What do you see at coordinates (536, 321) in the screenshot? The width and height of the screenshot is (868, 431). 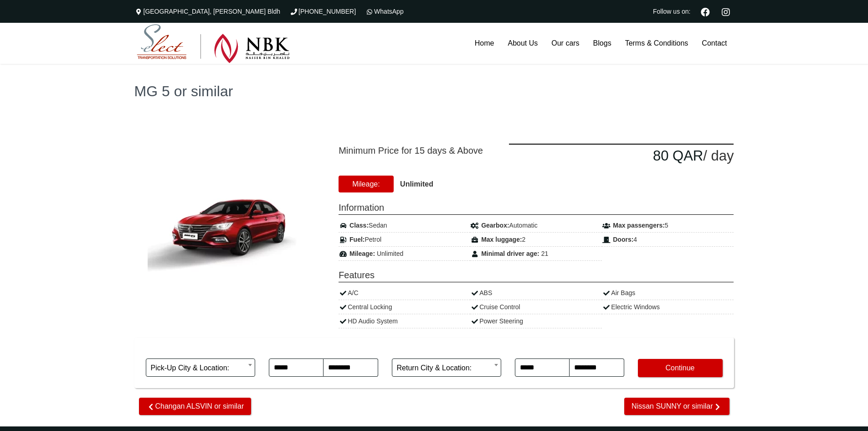 I see `div: Power Steering` at bounding box center [536, 321].